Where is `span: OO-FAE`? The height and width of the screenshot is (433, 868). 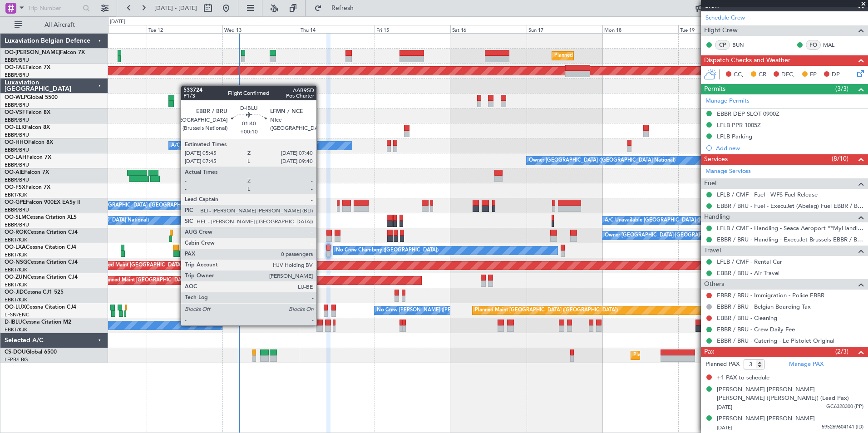 span: OO-FAE is located at coordinates (15, 67).